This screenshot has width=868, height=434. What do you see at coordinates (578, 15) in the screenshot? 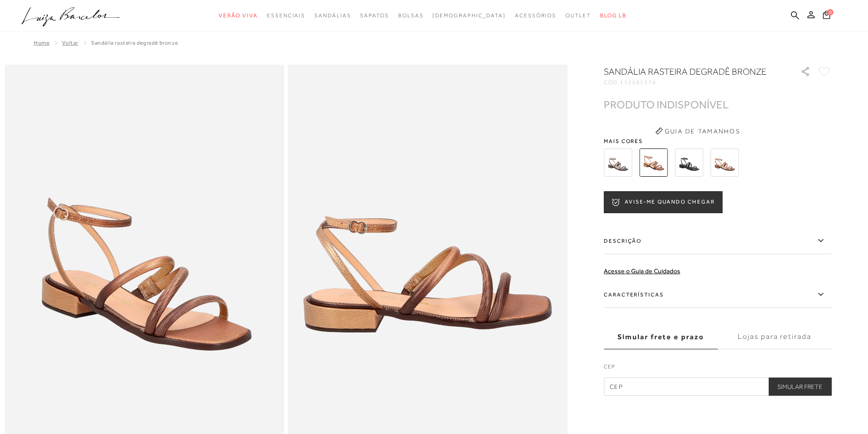
I see `span: Outlet` at bounding box center [578, 15].